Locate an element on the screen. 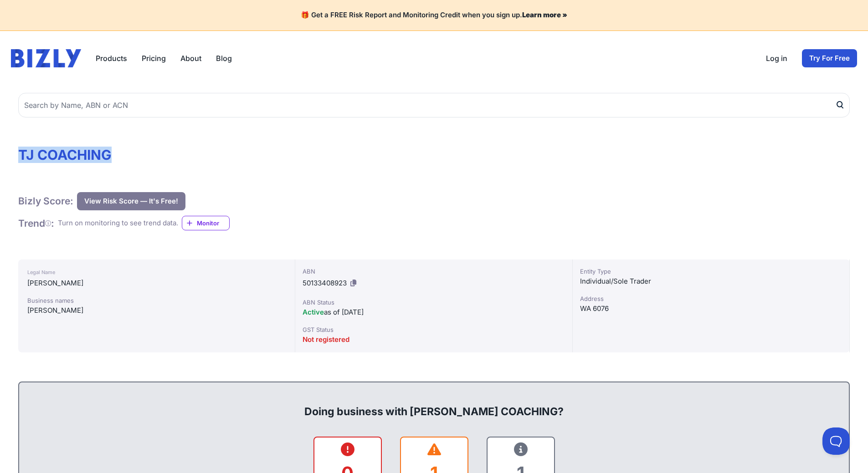 The height and width of the screenshot is (473, 868). div: Legal Name is located at coordinates (156, 273).